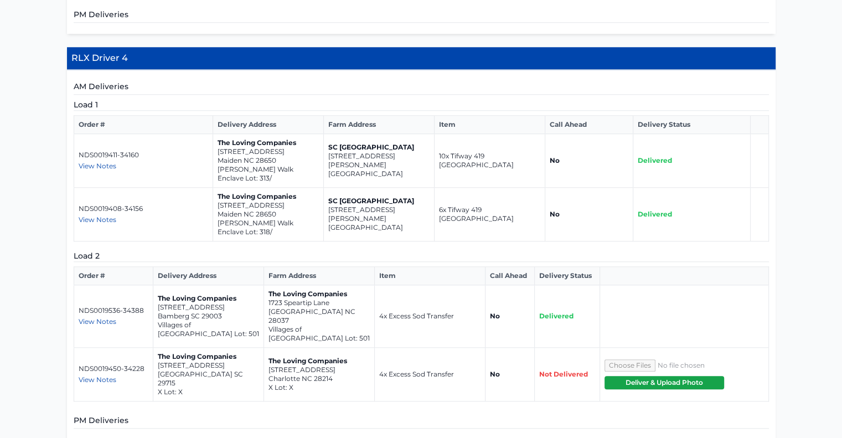 The width and height of the screenshot is (842, 438). What do you see at coordinates (421, 58) in the screenshot?
I see `h4: RLX Driver 4` at bounding box center [421, 58].